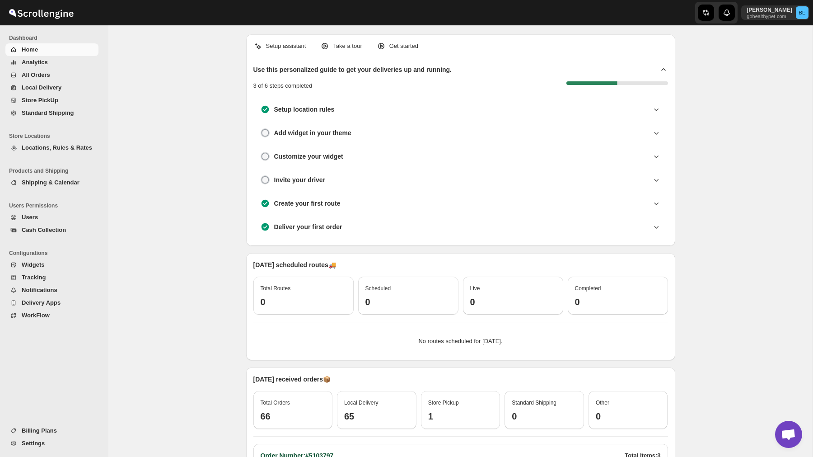  I want to click on button: Shipping & Calendar, so click(52, 183).